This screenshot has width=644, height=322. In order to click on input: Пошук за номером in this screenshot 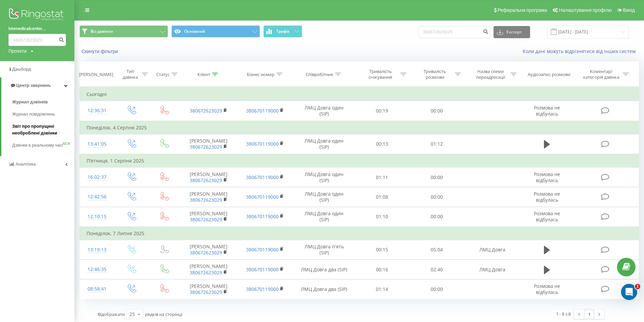, I will do `click(37, 40)`.